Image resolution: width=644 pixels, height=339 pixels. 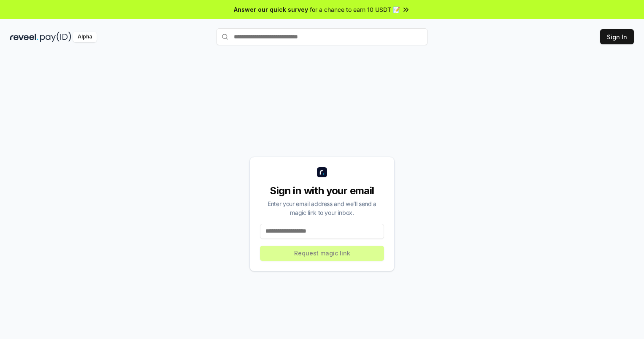 What do you see at coordinates (617, 37) in the screenshot?
I see `button: Sign In` at bounding box center [617, 37].